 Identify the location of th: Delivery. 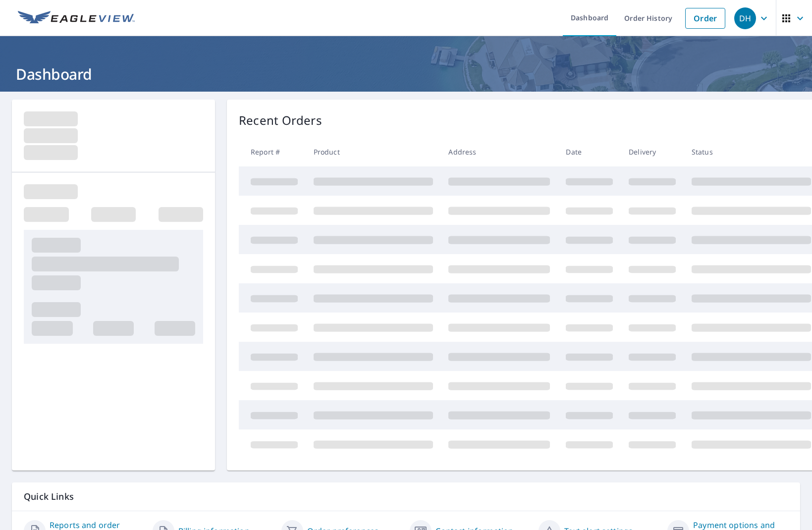
(652, 152).